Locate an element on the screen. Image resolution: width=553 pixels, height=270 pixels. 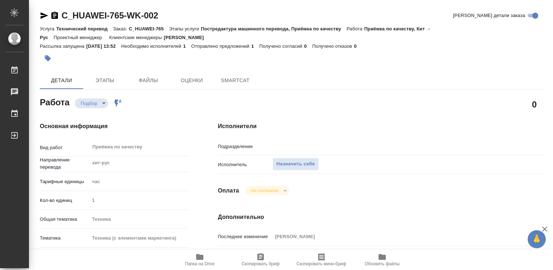
button: Скопировать ссылку is located at coordinates (55, 16).